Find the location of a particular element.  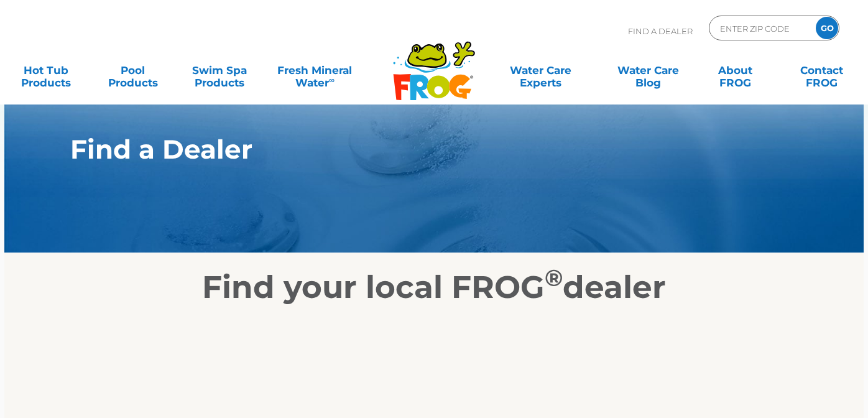

a: Swim SpaProducts is located at coordinates (219, 70).